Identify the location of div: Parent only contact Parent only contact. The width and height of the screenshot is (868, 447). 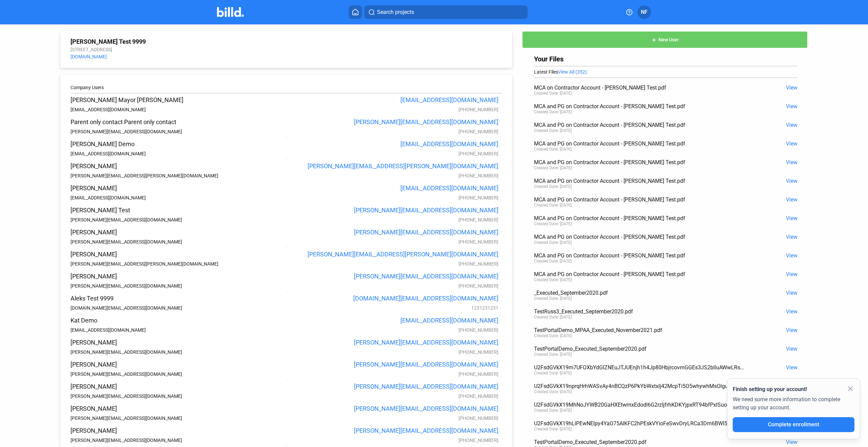
(177, 121).